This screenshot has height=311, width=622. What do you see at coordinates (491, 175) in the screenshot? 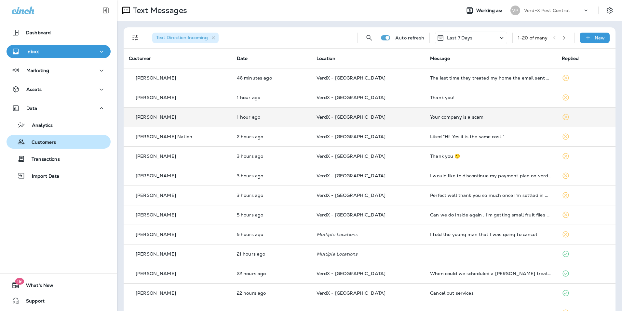
I see `div: I would like to discontinue my payment plan on verdxpest` at bounding box center [491, 175].